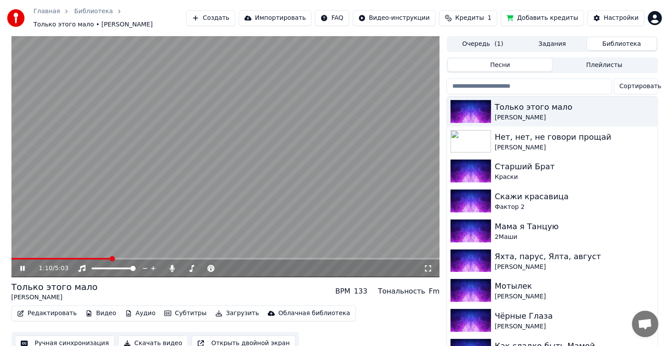  What do you see at coordinates (93, 11) in the screenshot?
I see `a: Библиотека` at bounding box center [93, 11].